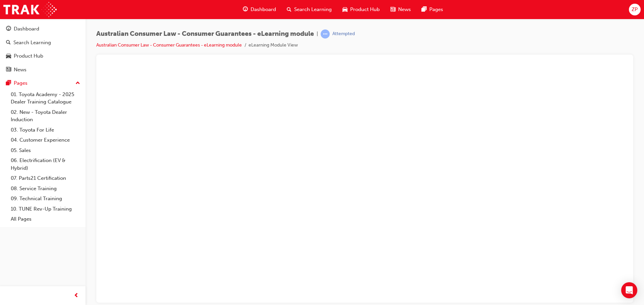 This screenshot has width=644, height=305. What do you see at coordinates (20, 69) in the screenshot?
I see `div: News` at bounding box center [20, 69].